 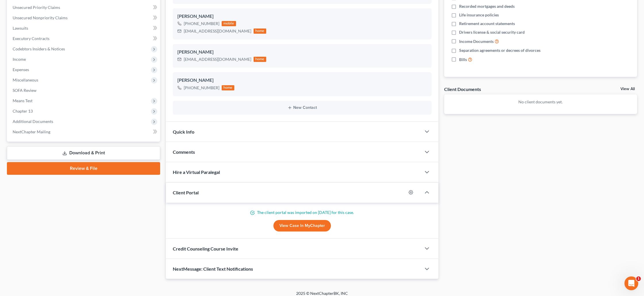 I want to click on span: Unsecured Nonpriority Claims, so click(x=40, y=18).